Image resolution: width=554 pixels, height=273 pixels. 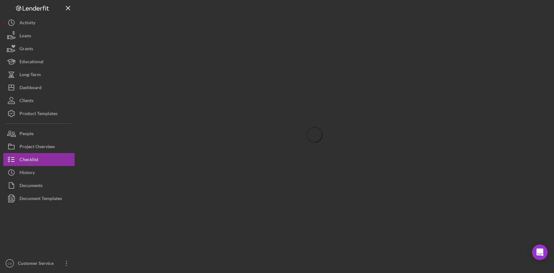 What do you see at coordinates (27, 23) in the screenshot?
I see `div: Activity` at bounding box center [27, 23].